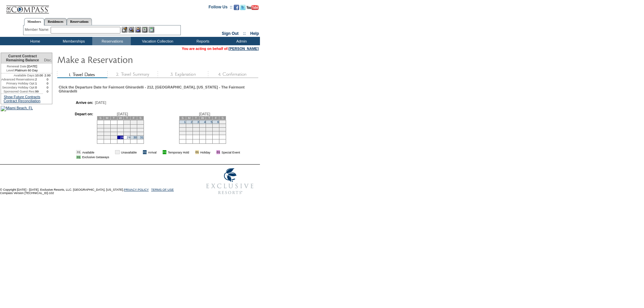 This screenshot has height=308, width=644. Describe the element at coordinates (220, 49) in the screenshot. I see `span: You are acting on behalf of:` at that location.